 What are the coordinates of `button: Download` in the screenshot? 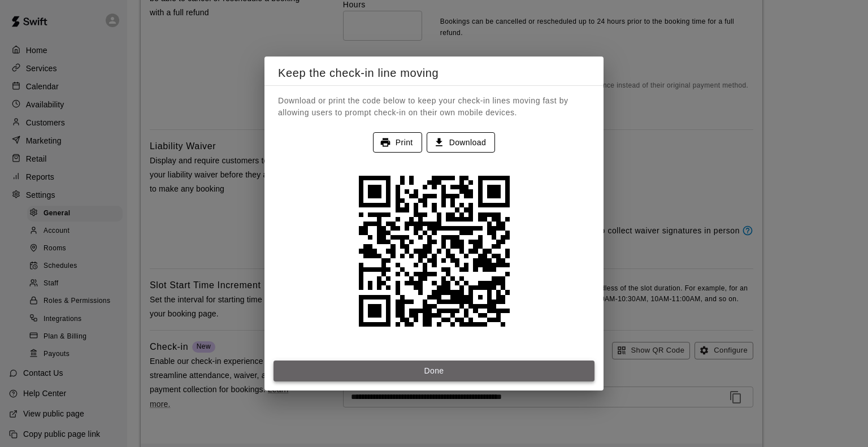 It's located at (461, 142).